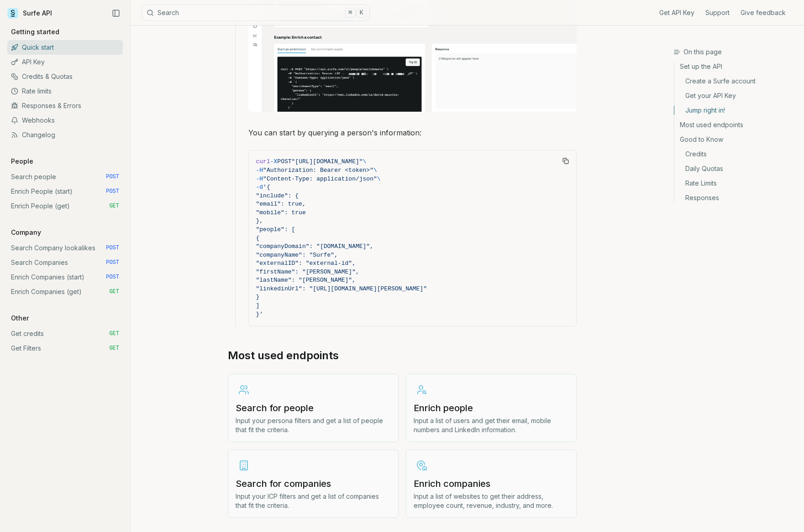  Describe the element at coordinates (20, 318) in the screenshot. I see `p: Other` at that location.